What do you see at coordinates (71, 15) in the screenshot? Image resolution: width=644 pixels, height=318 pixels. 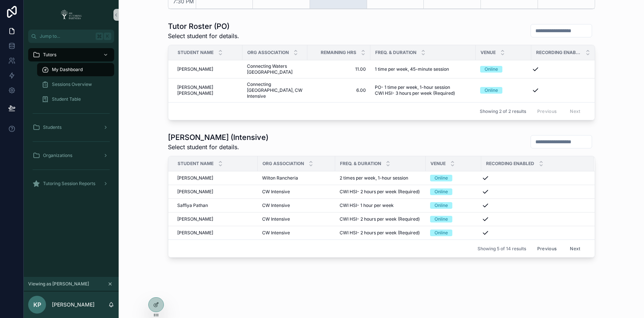 I see `img: App logo` at bounding box center [71, 15].